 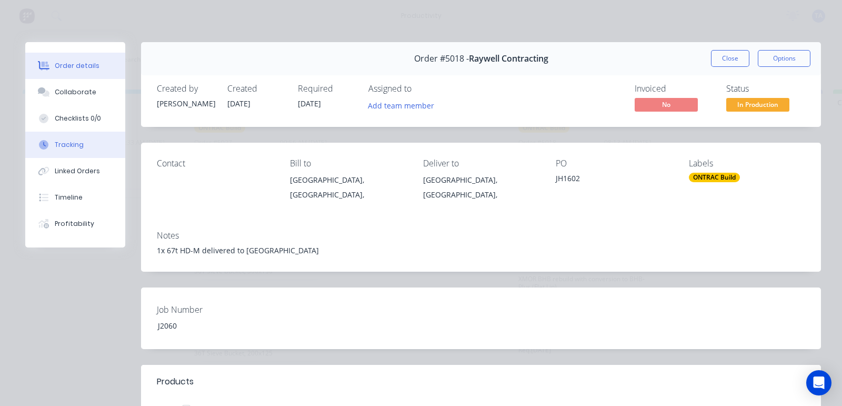 What do you see at coordinates (175, 382) in the screenshot?
I see `div: Products` at bounding box center [175, 382].